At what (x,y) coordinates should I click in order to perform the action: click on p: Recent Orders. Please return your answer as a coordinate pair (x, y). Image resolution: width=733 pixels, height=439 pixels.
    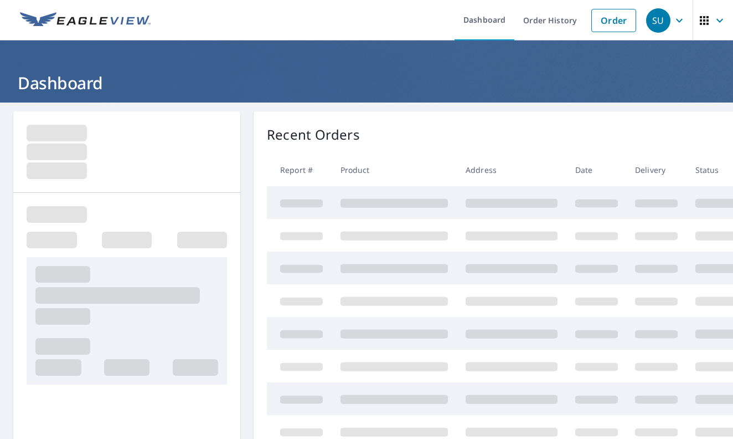
    Looking at the image, I should click on (313, 135).